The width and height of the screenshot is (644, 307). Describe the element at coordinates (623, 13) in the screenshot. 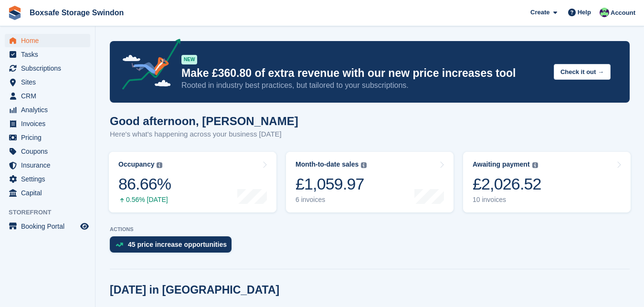

I see `span: Account` at that location.